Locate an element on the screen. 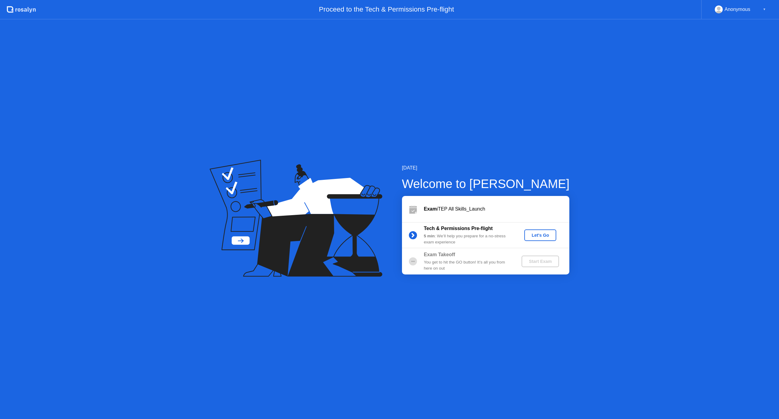  div: Anonymous is located at coordinates (738, 9).